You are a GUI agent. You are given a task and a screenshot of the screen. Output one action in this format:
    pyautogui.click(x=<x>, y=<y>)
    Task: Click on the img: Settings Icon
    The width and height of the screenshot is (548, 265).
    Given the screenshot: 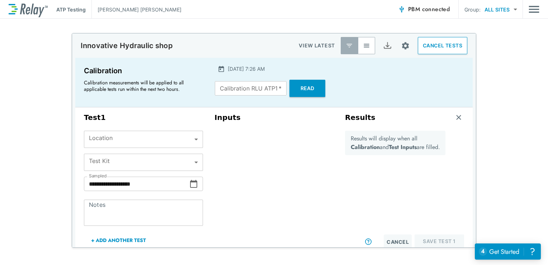 What is the action you would take?
    pyautogui.click(x=406, y=46)
    